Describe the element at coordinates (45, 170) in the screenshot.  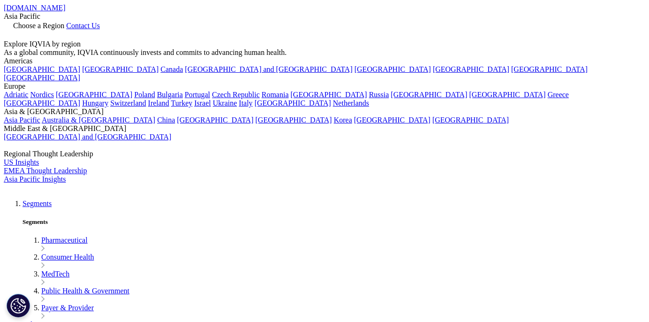
I see `a: EMEA Thought Leadership` at that location.